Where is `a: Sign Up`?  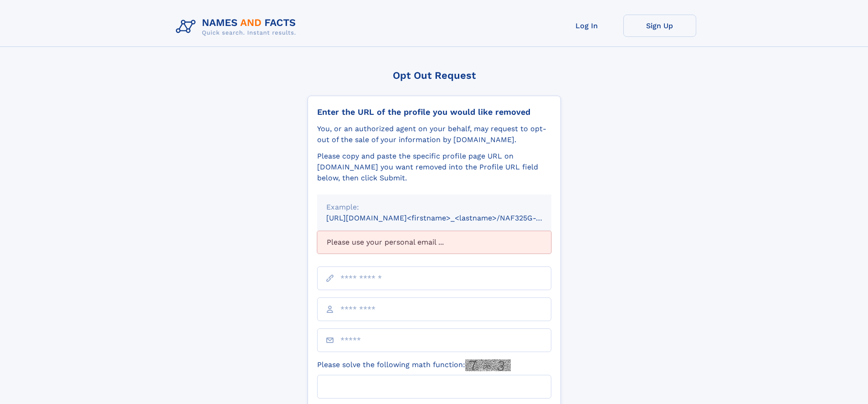 a: Sign Up is located at coordinates (660, 25).